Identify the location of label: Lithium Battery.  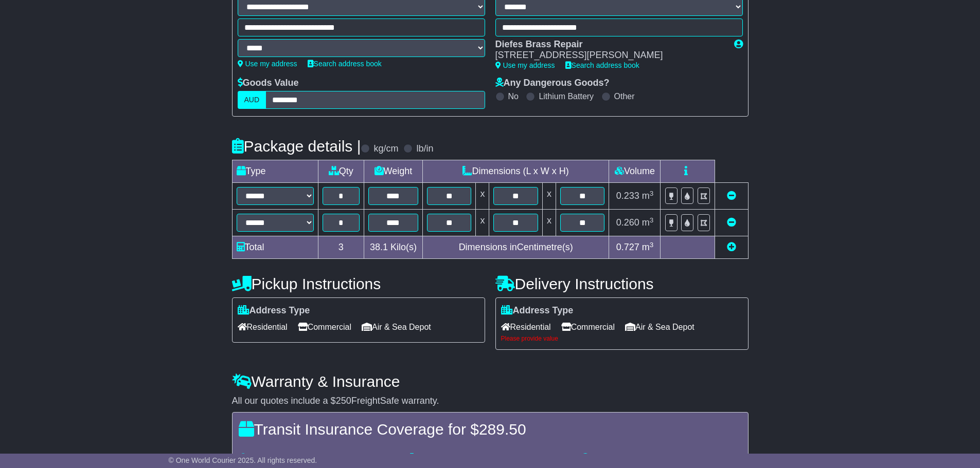
(566, 96).